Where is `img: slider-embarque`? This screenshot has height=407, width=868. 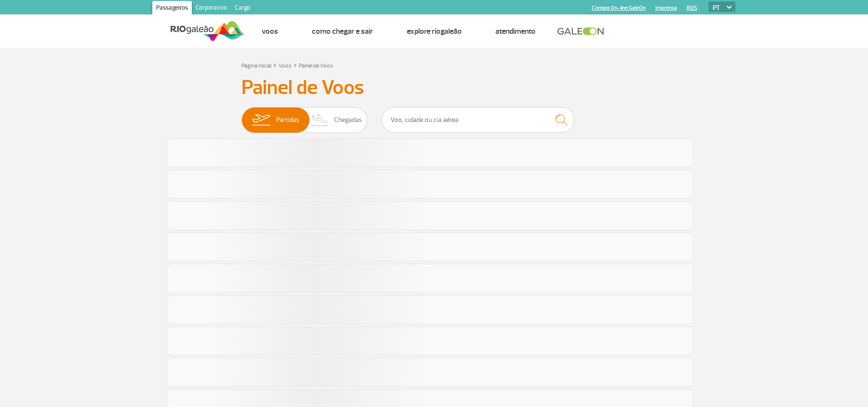 img: slider-embarque is located at coordinates (261, 120).